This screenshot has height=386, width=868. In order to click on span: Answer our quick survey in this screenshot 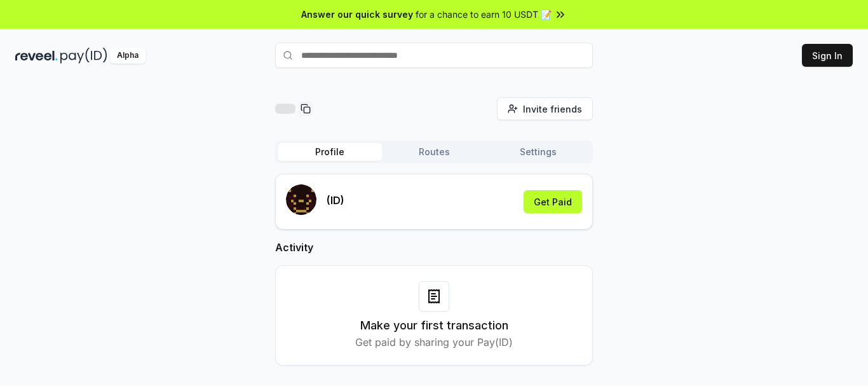, I will do `click(357, 14)`.